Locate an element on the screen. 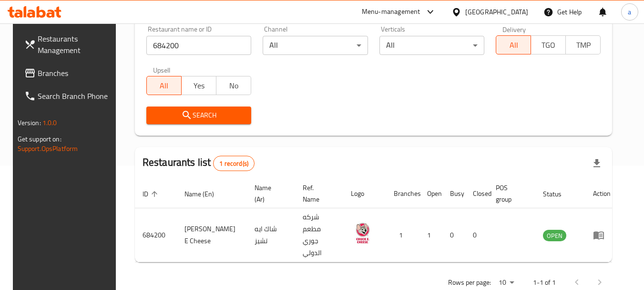 The height and width of the screenshot is (290, 644). span: Get support on: is located at coordinates (40, 139).